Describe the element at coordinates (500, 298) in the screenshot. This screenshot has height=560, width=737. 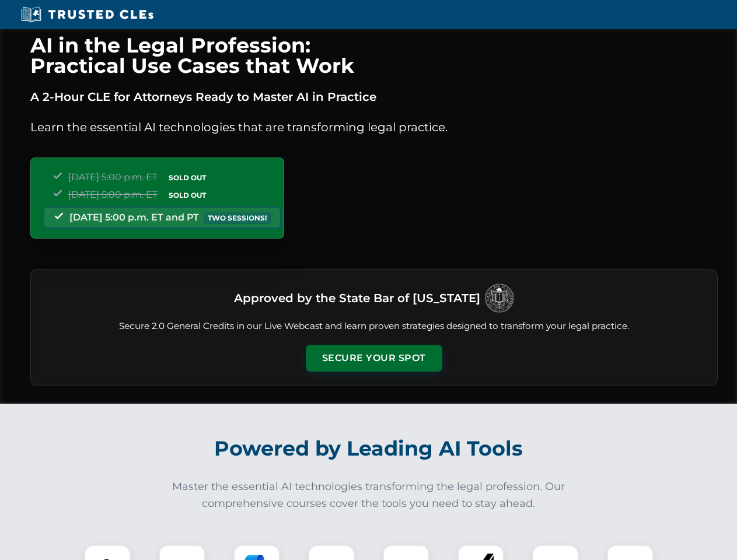
I see `img: Logo` at that location.